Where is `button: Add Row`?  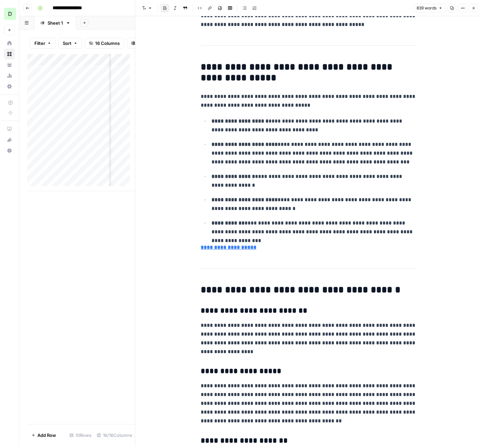
button: Add Row is located at coordinates (44, 435).